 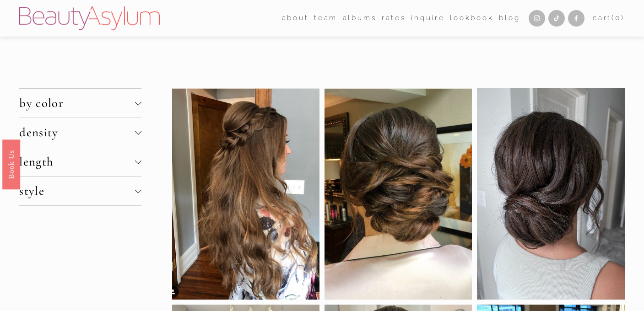 What do you see at coordinates (576, 19) in the screenshot?
I see `a: Facebook` at bounding box center [576, 19].